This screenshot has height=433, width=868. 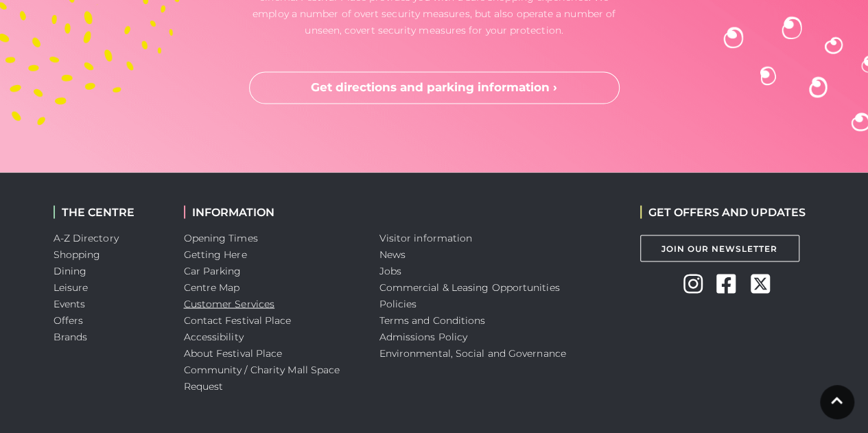 What do you see at coordinates (432, 320) in the screenshot?
I see `a: Terms and Conditions` at bounding box center [432, 320].